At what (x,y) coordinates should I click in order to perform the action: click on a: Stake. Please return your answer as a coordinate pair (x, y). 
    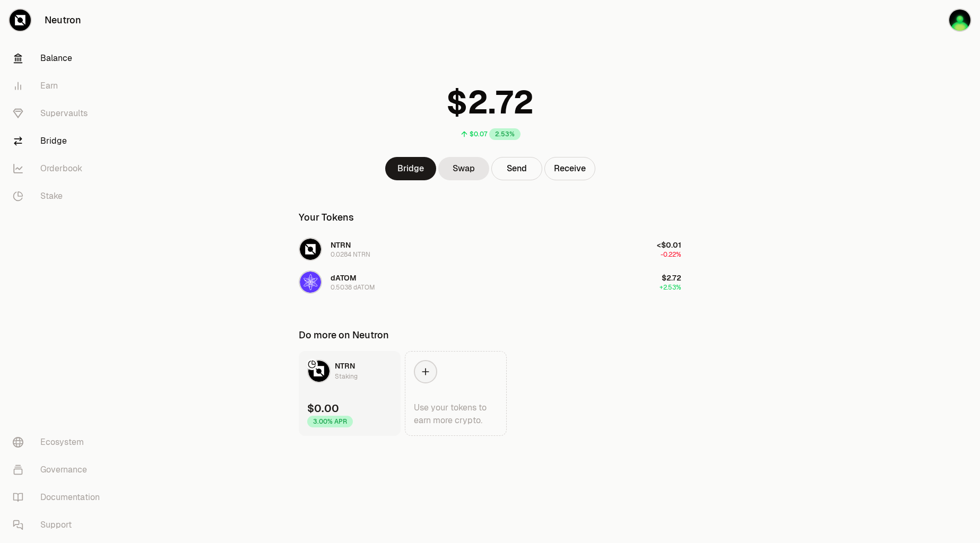
    Looking at the image, I should click on (59, 196).